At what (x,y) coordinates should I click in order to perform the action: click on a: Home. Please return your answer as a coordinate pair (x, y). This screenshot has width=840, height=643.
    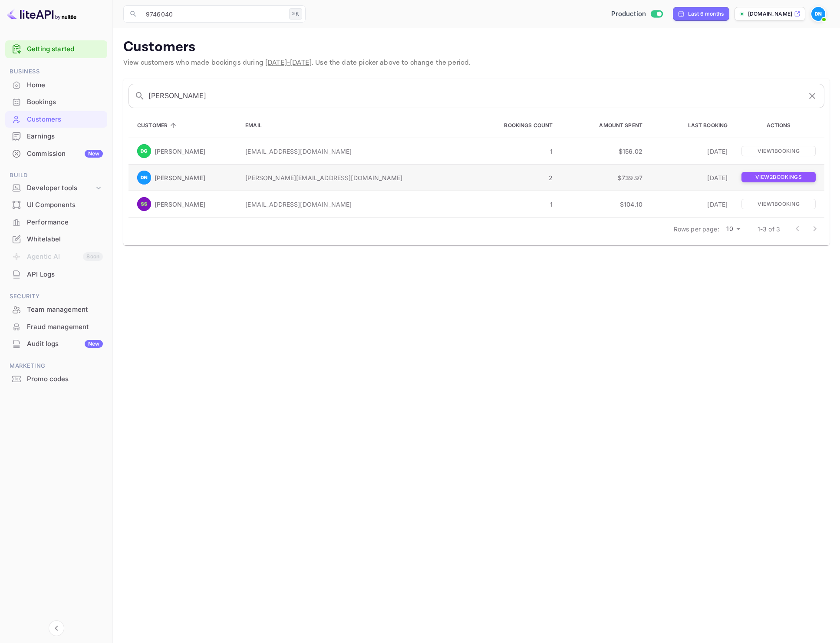
    Looking at the image, I should click on (56, 85).